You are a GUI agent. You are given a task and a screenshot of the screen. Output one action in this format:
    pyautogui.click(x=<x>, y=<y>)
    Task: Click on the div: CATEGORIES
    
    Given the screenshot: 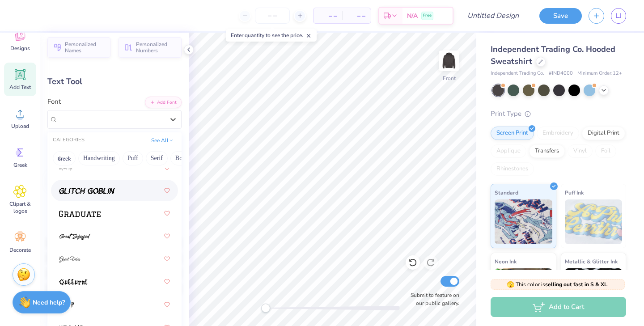 What is the action you would take?
    pyautogui.click(x=69, y=140)
    